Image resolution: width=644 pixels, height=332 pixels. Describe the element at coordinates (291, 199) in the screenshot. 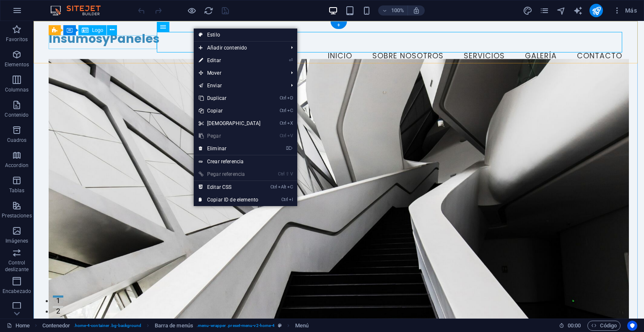

I see `i: I` at that location.